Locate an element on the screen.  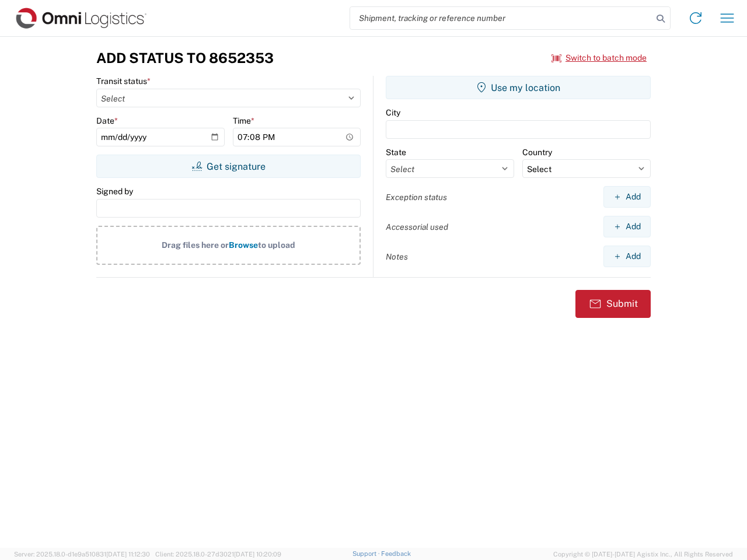
a: Support is located at coordinates (368, 554).